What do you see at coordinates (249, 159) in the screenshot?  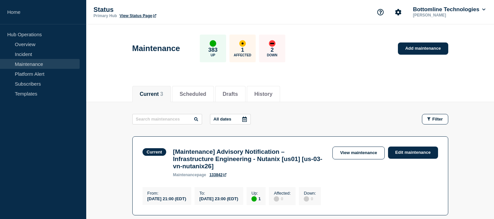 I see `h3: [Maintenance] Advisory Notification – Infrastructure Engineering - Nutanix [us01] [us-03-vn-nutan...` at bounding box center [249, 159].